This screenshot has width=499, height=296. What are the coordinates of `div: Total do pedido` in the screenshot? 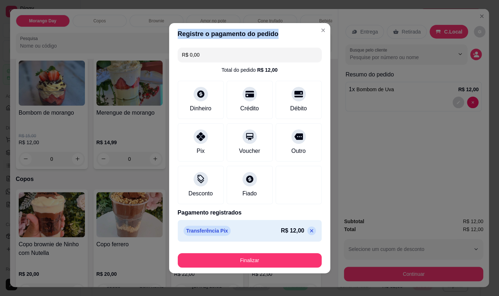 It's located at (250, 70).